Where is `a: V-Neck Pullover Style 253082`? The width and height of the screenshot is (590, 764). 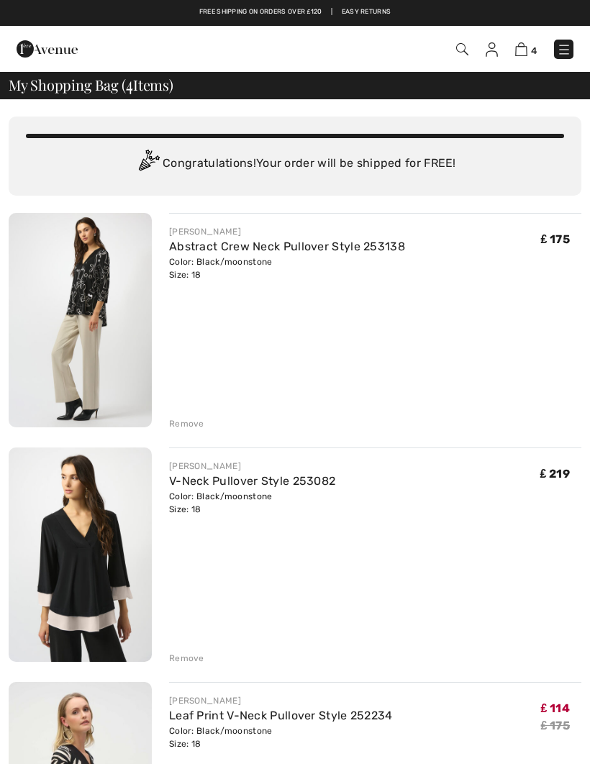 a: V-Neck Pullover Style 253082 is located at coordinates (252, 481).